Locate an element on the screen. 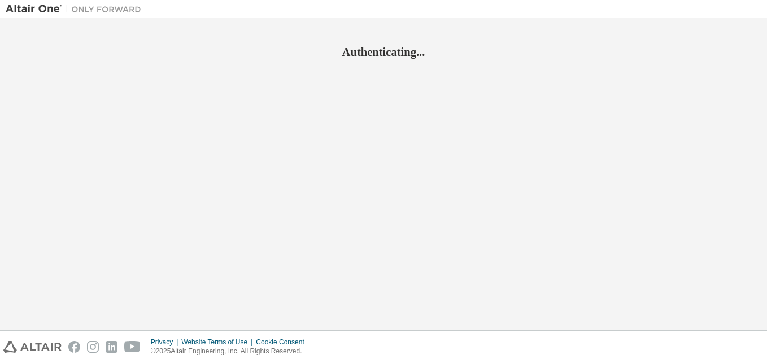 This screenshot has width=767, height=363. img: linkedin.svg is located at coordinates (111, 346).